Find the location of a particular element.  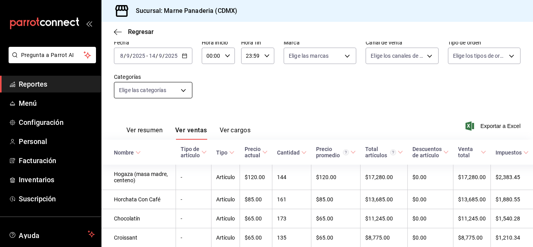

label: Marca is located at coordinates (320, 43).